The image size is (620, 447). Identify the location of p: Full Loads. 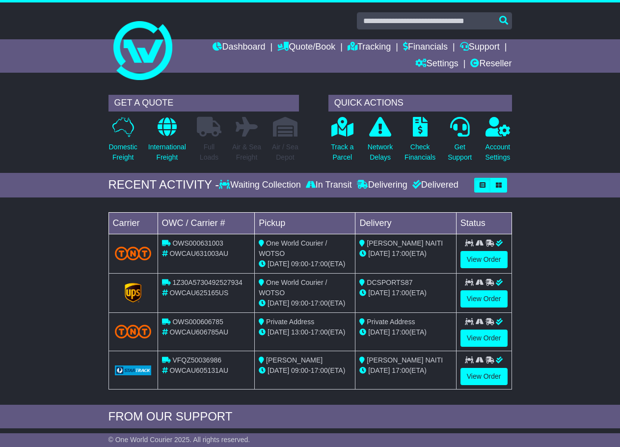
(209, 152).